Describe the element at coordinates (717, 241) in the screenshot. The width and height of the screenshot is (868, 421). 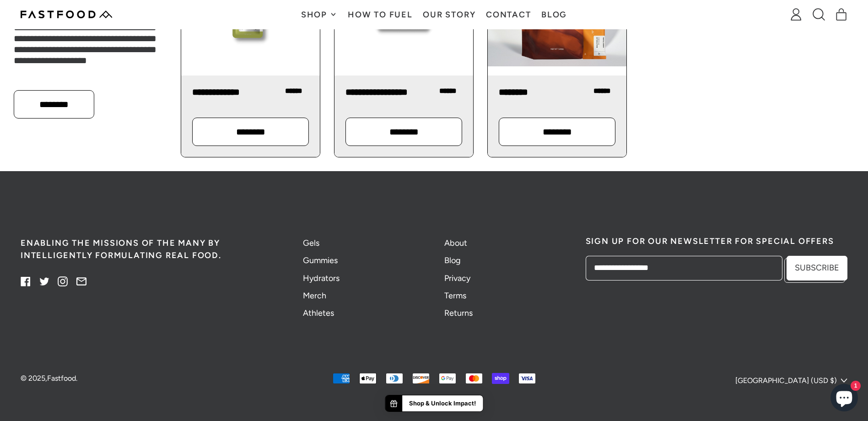
I see `h2: Sign up for our newsletter for special offers` at that location.